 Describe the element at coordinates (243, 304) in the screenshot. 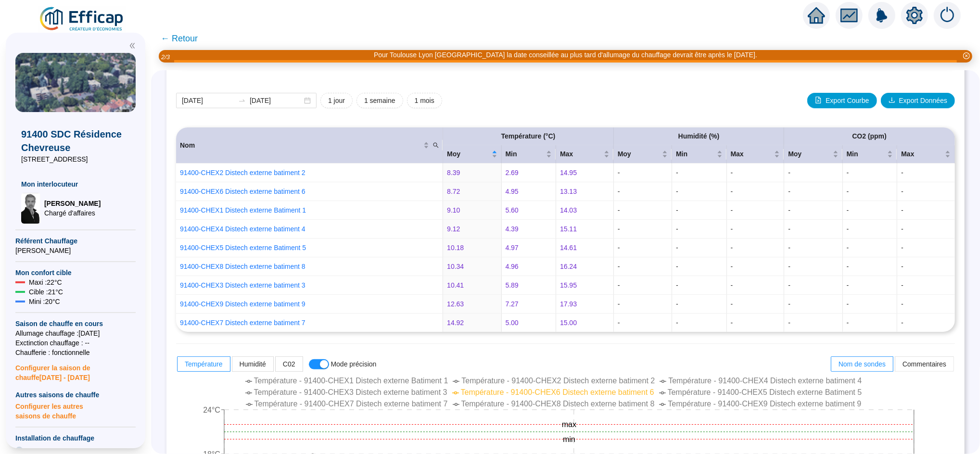

I see `a: 91400-CHEX9 Distech externe batiment 9` at that location.